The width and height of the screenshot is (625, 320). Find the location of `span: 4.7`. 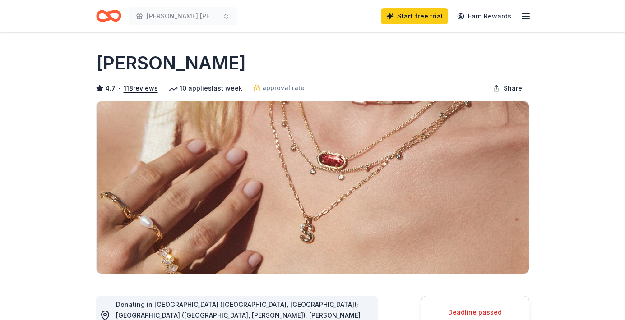

span: 4.7 is located at coordinates (110, 88).